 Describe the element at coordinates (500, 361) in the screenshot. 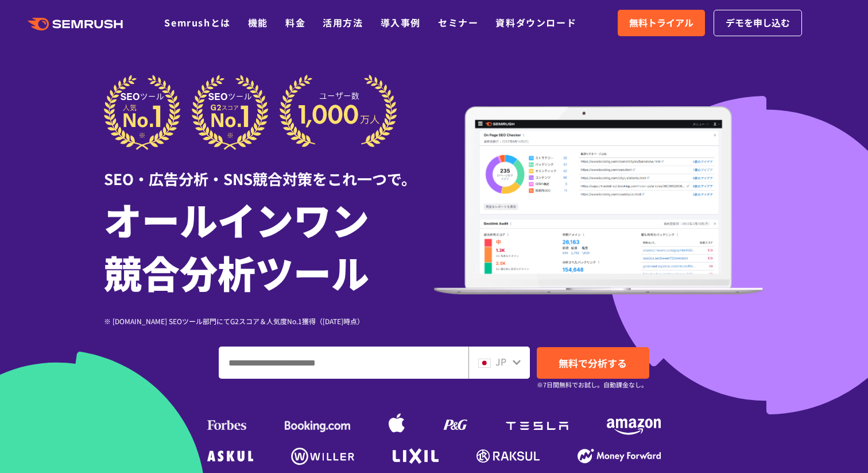

I see `span: JP` at that location.